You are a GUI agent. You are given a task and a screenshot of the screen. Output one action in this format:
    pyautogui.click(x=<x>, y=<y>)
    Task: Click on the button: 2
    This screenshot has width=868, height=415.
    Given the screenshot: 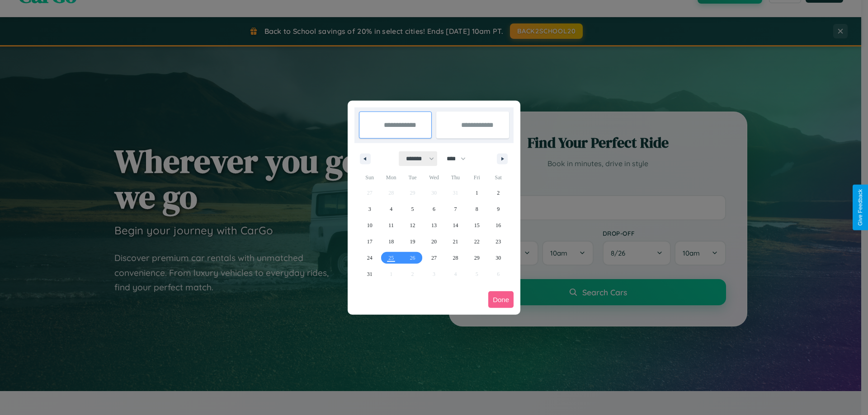 What is the action you would take?
    pyautogui.click(x=498, y=193)
    